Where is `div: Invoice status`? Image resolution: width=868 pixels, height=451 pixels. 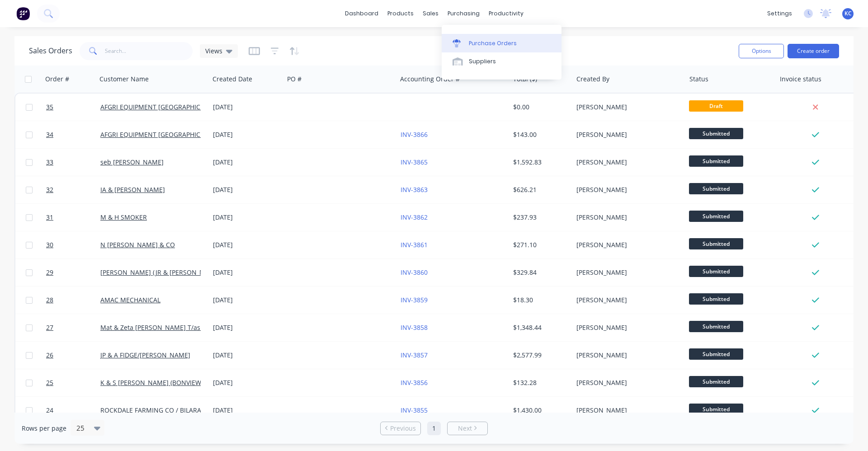 div: Invoice status is located at coordinates (800, 79).